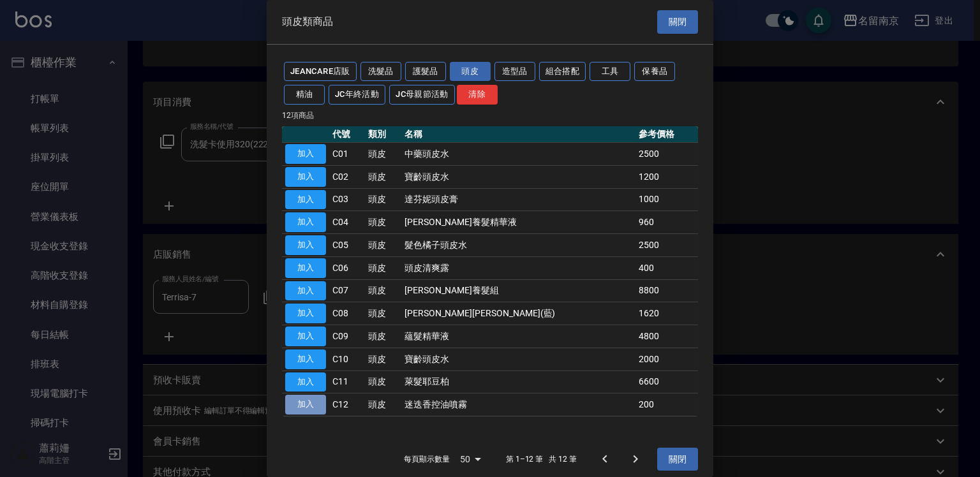  Describe the element at coordinates (610, 72) in the screenshot. I see `button: 工具` at that location.